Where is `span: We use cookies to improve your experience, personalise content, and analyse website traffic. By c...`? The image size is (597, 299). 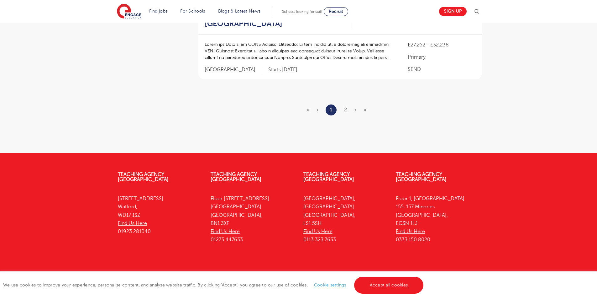 span: We use cookies to improve your experience, personalise content, and analyse website traffic. By c... is located at coordinates (214, 284).